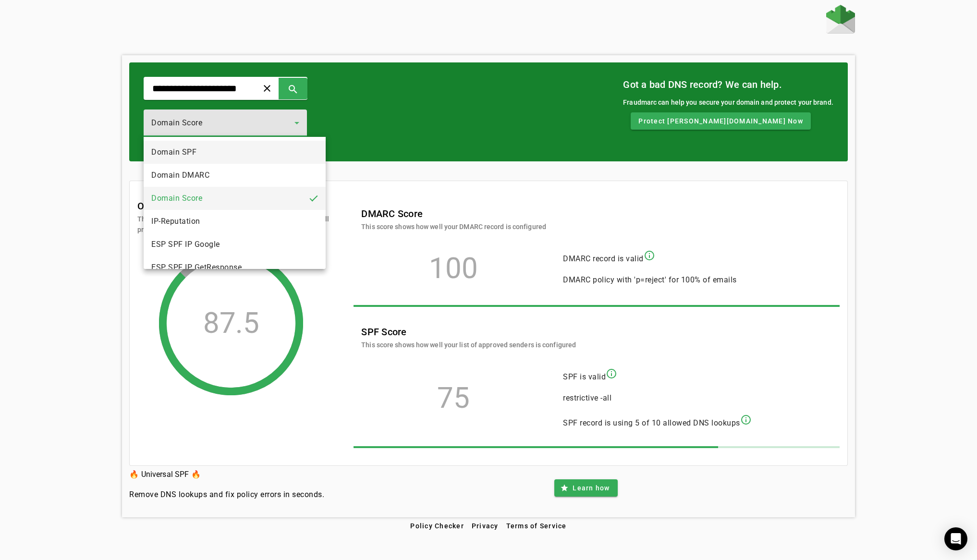  What do you see at coordinates (177, 198) in the screenshot?
I see `span: Domain Score` at bounding box center [177, 198].